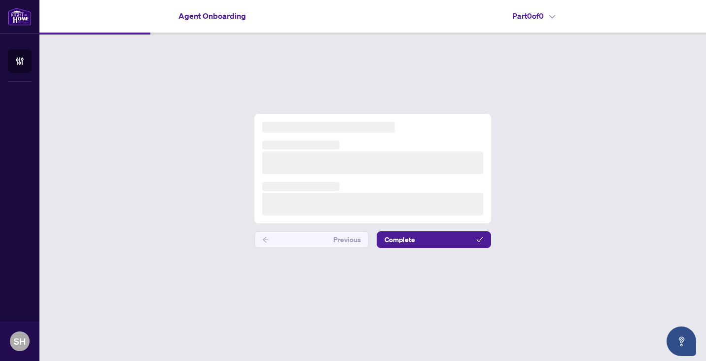  Describe the element at coordinates (434, 240) in the screenshot. I see `button: Complete` at that location.